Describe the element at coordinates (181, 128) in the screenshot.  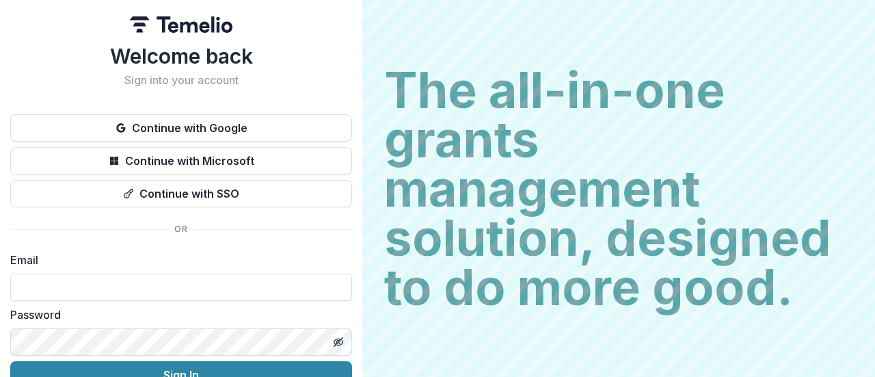
I see `button: Continue with Google` at that location.